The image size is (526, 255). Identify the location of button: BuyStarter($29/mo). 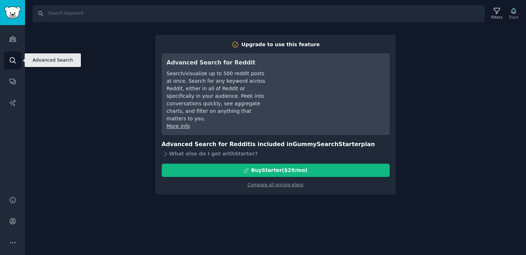
(276, 170).